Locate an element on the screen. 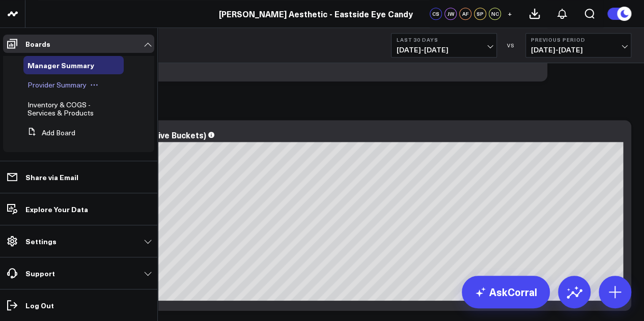 This screenshot has width=644, height=321. p: Support is located at coordinates (40, 273).